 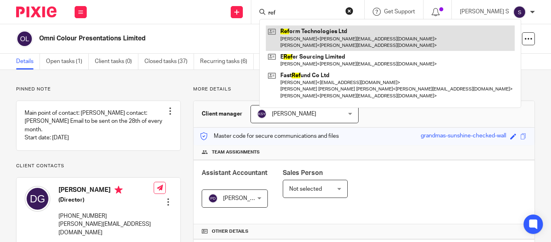 I want to click on span: Sales Person, so click(x=303, y=173).